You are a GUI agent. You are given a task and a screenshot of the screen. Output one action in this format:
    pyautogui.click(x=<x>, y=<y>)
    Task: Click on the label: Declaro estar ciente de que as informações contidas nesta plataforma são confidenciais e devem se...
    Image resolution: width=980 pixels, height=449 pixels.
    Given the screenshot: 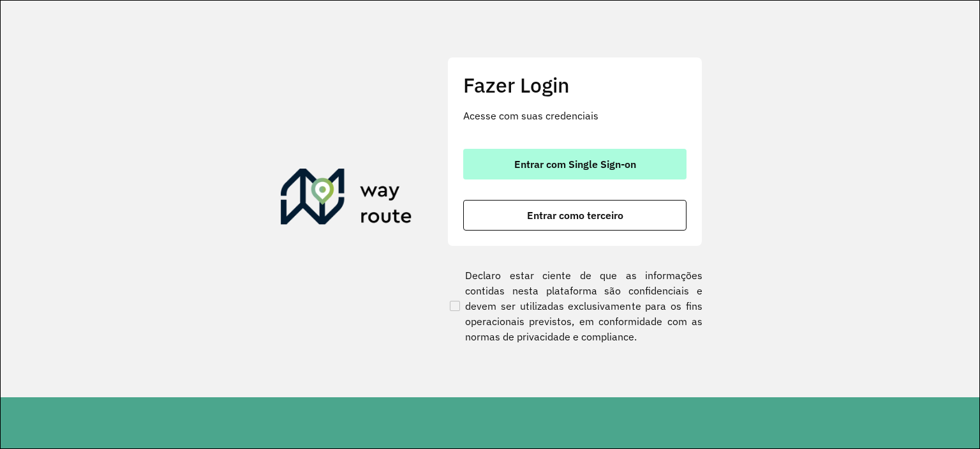 What is the action you would take?
    pyautogui.click(x=575, y=305)
    